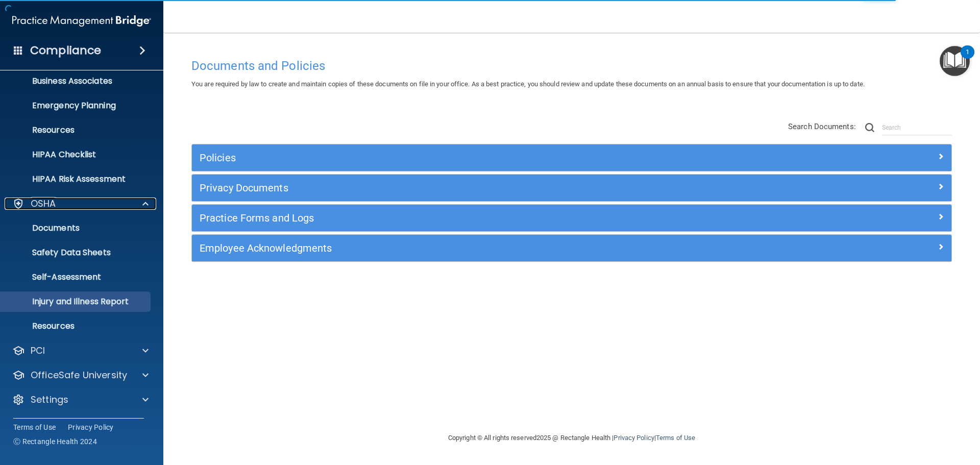  Describe the element at coordinates (76, 228) in the screenshot. I see `p: Documents` at that location.